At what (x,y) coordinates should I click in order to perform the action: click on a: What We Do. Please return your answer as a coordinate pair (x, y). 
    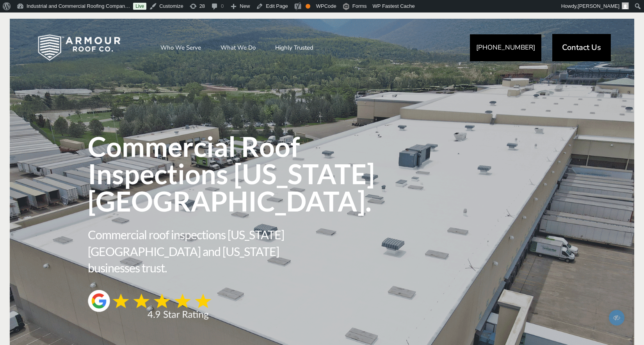
    Looking at the image, I should click on (238, 47).